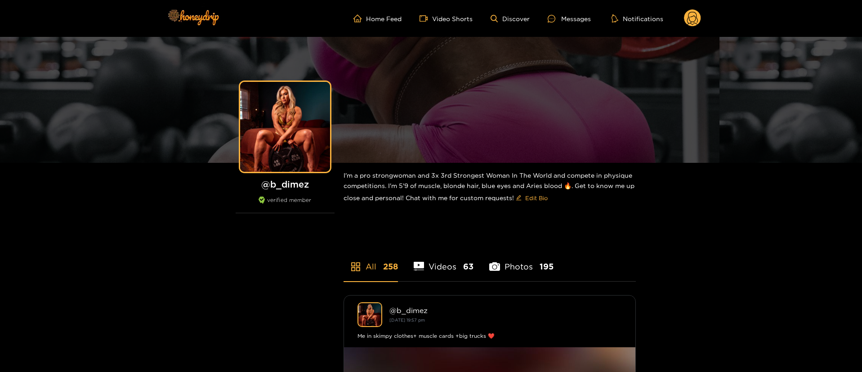 This screenshot has height=372, width=862. I want to click on span: 258, so click(390, 266).